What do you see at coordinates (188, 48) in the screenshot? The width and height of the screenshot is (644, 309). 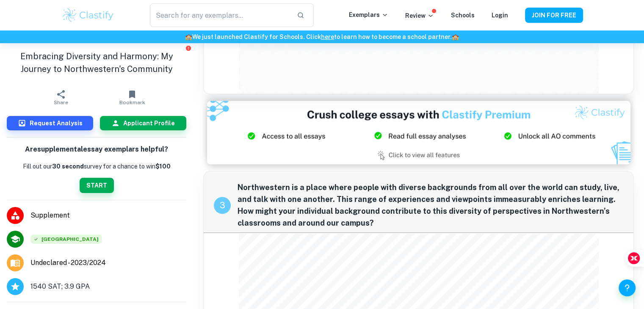 I see `button: Report issue` at bounding box center [188, 48].